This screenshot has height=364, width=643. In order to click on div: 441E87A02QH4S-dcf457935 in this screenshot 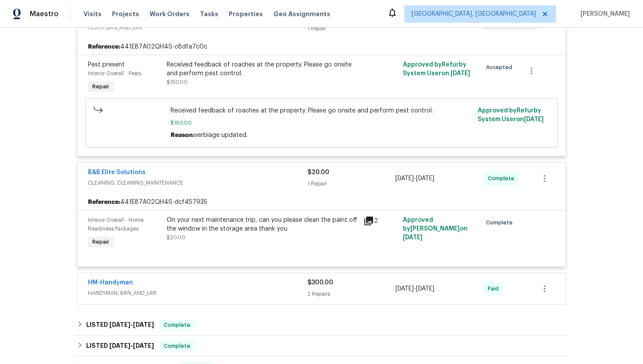, I will do `click(322, 202)`.